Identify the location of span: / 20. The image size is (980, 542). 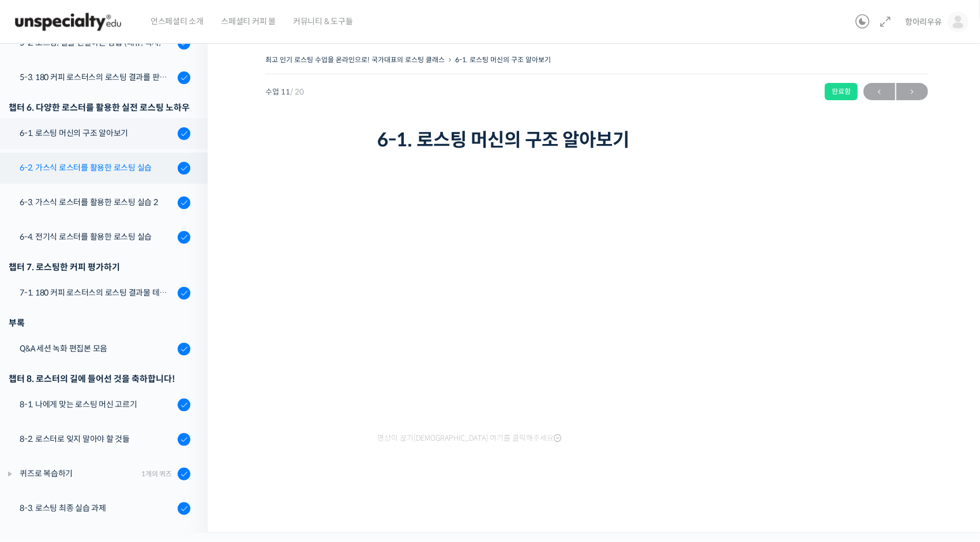
(297, 92).